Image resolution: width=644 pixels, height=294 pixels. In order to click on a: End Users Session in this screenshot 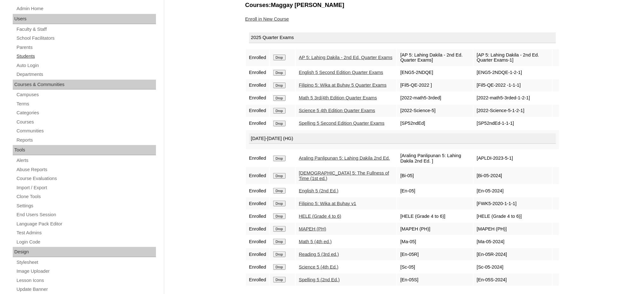, I will do `click(86, 215)`.